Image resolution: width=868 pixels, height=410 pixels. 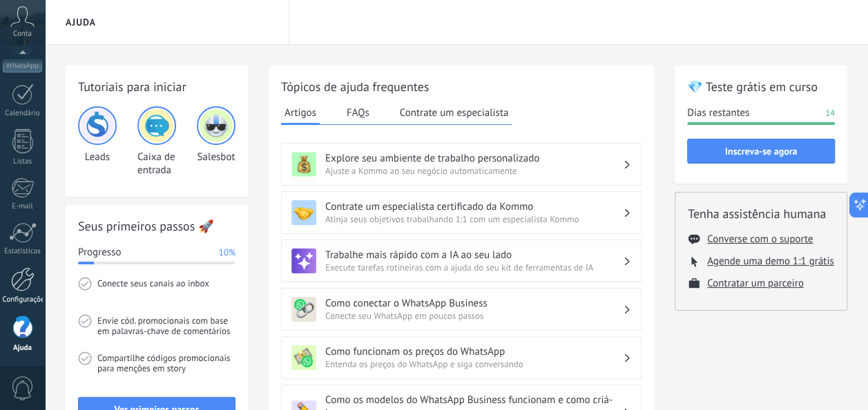 I want to click on h3: Como conectar o WhatsApp Business, so click(x=474, y=303).